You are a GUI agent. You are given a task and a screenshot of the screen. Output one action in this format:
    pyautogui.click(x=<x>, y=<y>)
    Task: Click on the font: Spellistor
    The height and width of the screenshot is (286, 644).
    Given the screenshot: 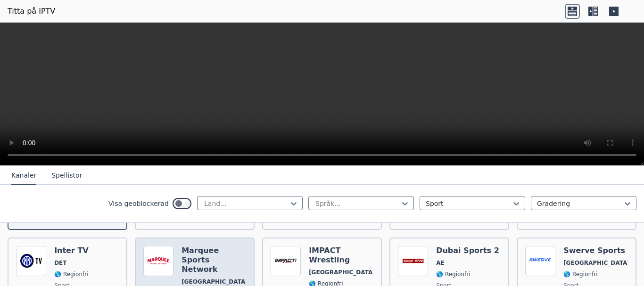 What is the action you would take?
    pyautogui.click(x=66, y=175)
    